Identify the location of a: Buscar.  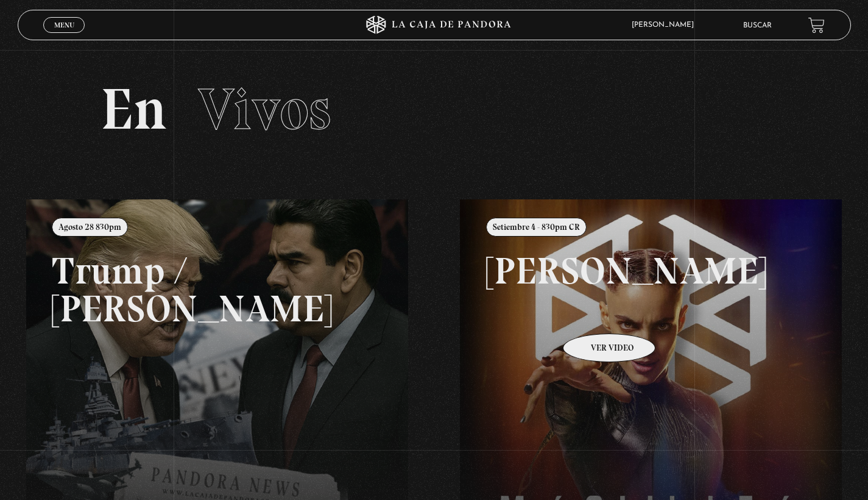
(757, 25).